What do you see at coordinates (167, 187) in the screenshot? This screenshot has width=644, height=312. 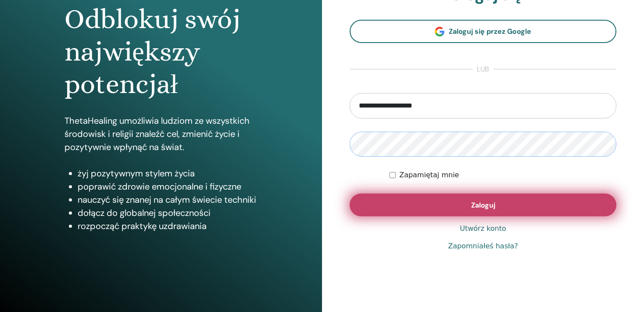 I see `li: poprawić zdrowie emocjonalne i fizyczne` at bounding box center [167, 187].